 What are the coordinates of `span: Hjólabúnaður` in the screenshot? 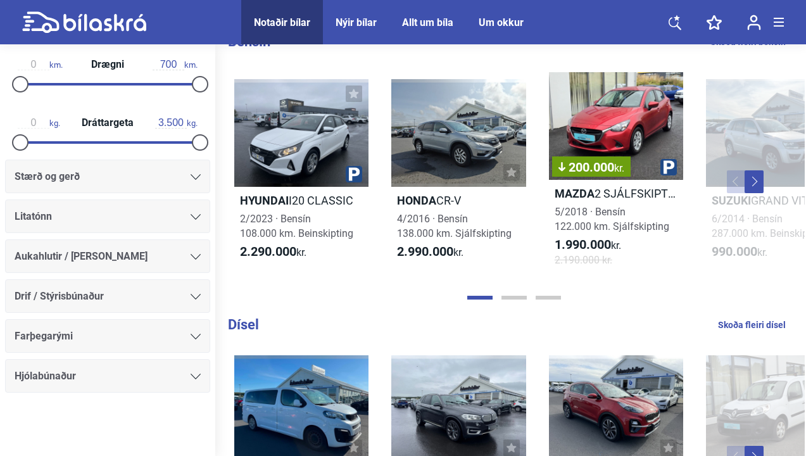 It's located at (45, 376).